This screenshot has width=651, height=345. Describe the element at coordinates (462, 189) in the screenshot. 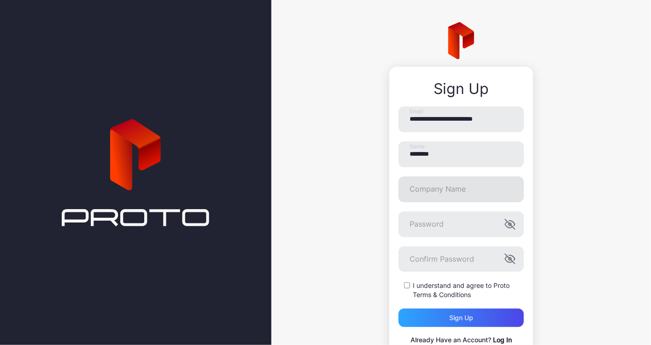

I see `input: Company Name` at that location.